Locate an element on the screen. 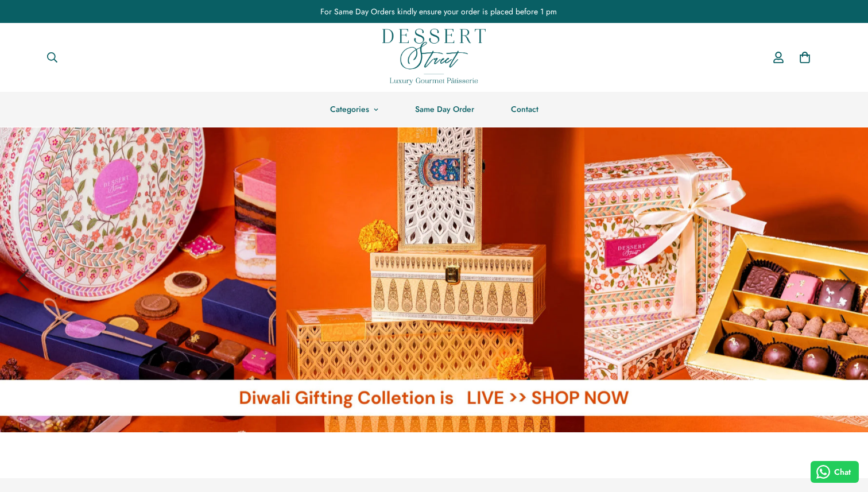 The image size is (868, 492). span: Chat is located at coordinates (842, 472).